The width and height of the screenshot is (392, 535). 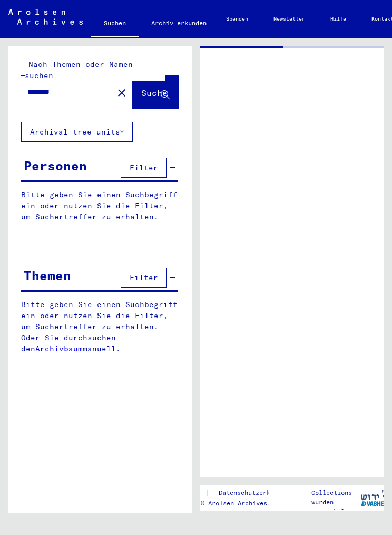 I want to click on img: Arolsen_neg.svg, so click(x=45, y=17).